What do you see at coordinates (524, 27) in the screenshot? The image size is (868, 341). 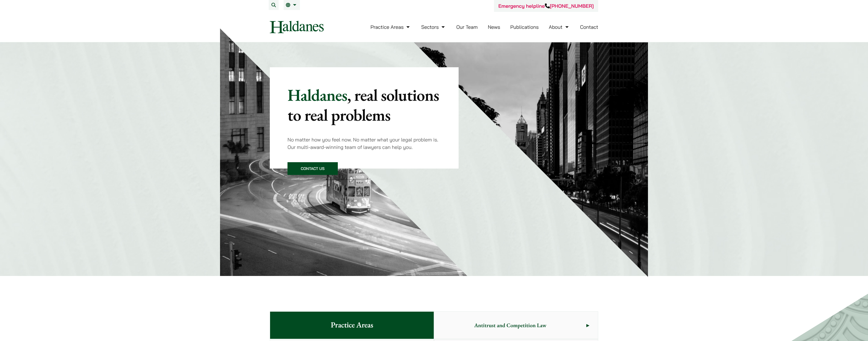 I see `a: Publications` at bounding box center [524, 27].